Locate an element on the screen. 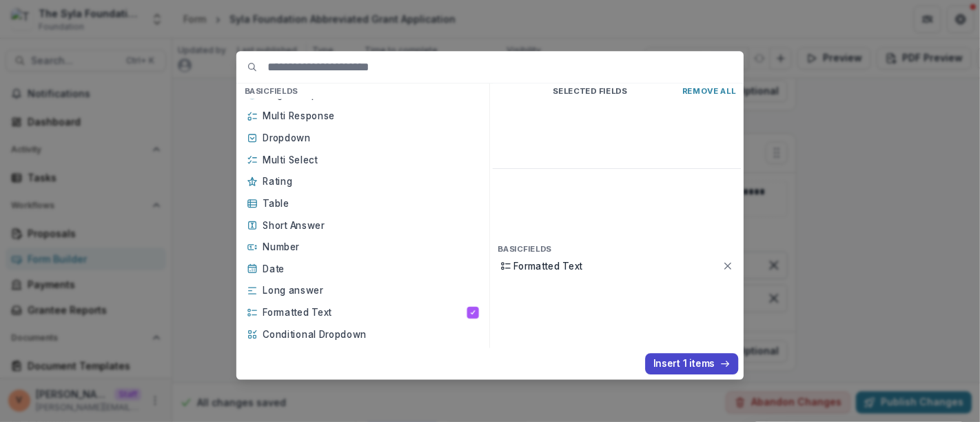  p: Table is located at coordinates (370, 204).